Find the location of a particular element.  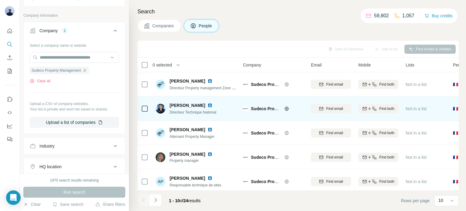

span: Lists is located at coordinates (410, 65).